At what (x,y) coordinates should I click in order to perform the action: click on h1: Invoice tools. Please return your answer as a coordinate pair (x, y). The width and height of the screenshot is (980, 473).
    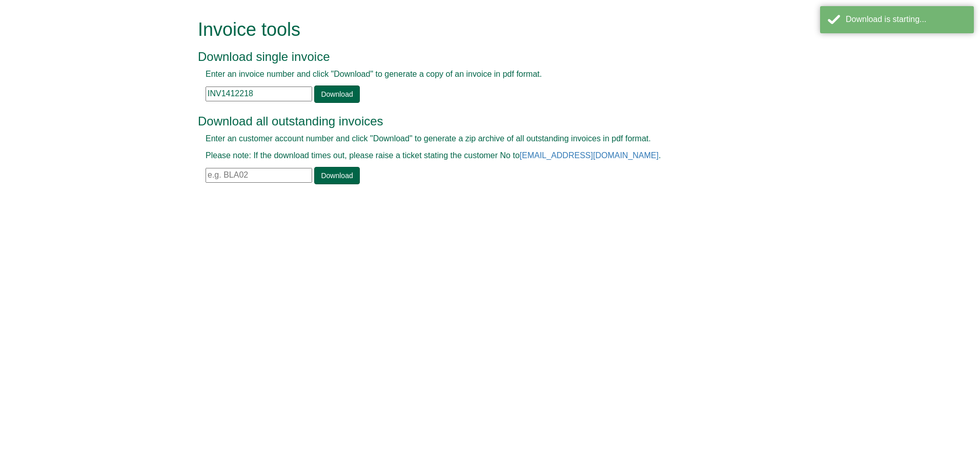
    Looking at the image, I should click on (478, 30).